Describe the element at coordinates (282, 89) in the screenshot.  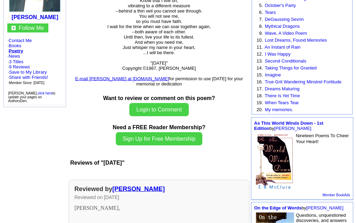
I see `a: Dreams Maturing` at that location.